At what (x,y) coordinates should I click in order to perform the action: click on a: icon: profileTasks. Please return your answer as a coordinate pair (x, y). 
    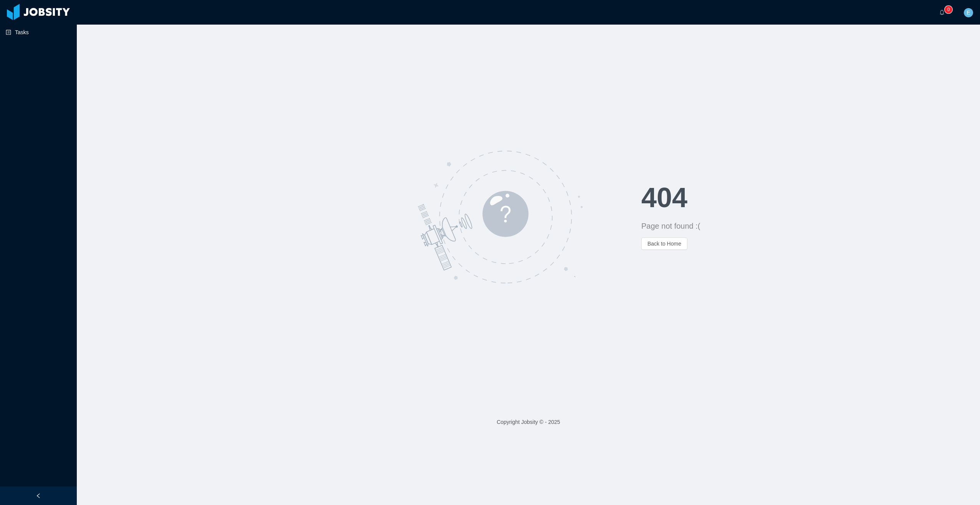
    Looking at the image, I should click on (38, 32).